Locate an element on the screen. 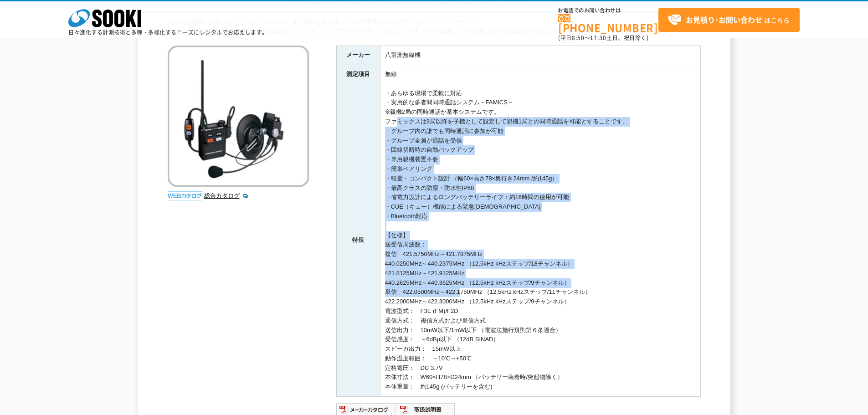 This screenshot has width=868, height=415. a: 取扱説明書 is located at coordinates (425, 412).